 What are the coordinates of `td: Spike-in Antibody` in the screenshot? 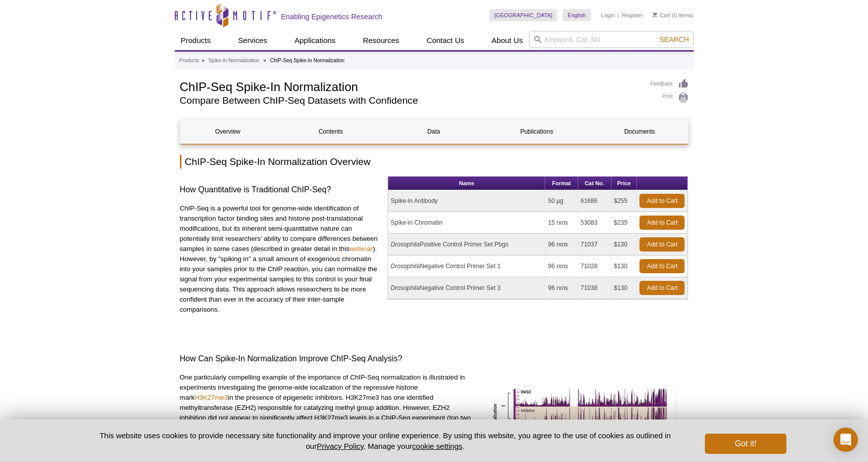 It's located at (467, 201).